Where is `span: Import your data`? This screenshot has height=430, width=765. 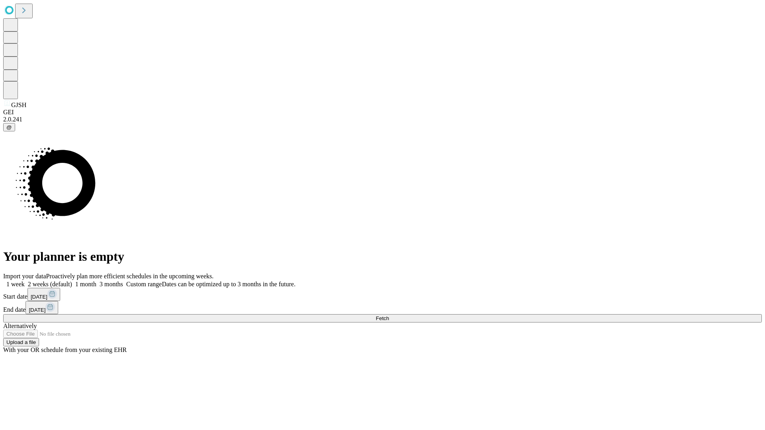 span: Import your data is located at coordinates (25, 276).